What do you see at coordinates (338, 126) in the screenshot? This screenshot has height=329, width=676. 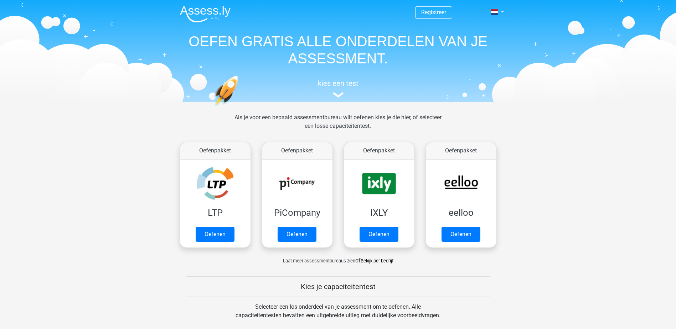 I see `div: Als je voor een bepaald assessmentbureau wilt oefenen kies je die hier, of selecteer een losse ca...` at bounding box center [338, 126].